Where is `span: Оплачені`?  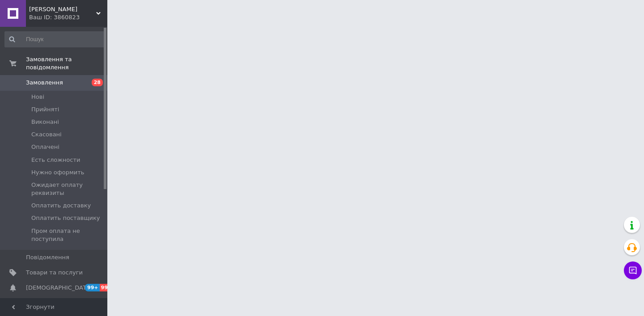
span: Оплачені is located at coordinates (45, 147).